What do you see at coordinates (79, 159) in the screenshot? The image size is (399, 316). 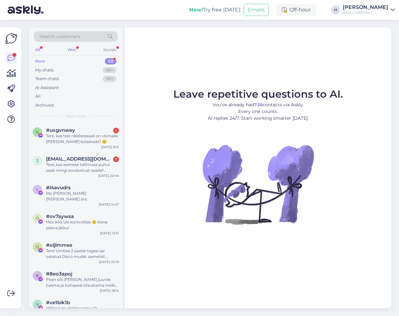 I see `span: juliababurina01@gmail.com` at bounding box center [79, 159].